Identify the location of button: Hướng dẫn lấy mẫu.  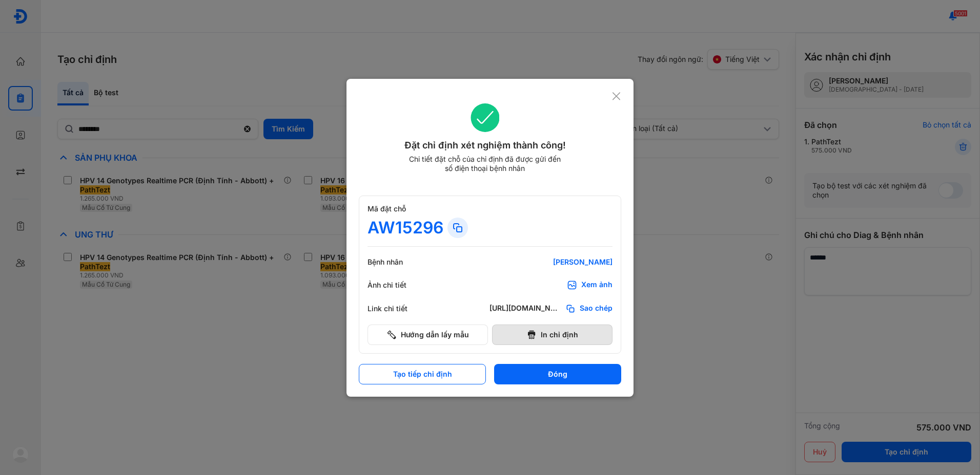
(428, 335).